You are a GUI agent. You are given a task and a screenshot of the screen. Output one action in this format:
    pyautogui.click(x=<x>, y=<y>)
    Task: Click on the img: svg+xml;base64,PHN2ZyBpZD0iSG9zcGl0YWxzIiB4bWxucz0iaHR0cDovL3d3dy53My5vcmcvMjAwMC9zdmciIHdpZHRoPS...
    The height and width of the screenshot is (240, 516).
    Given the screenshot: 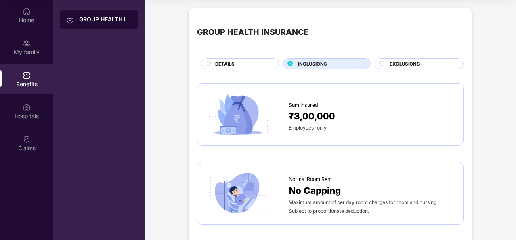 What is the action you would take?
    pyautogui.click(x=27, y=107)
    